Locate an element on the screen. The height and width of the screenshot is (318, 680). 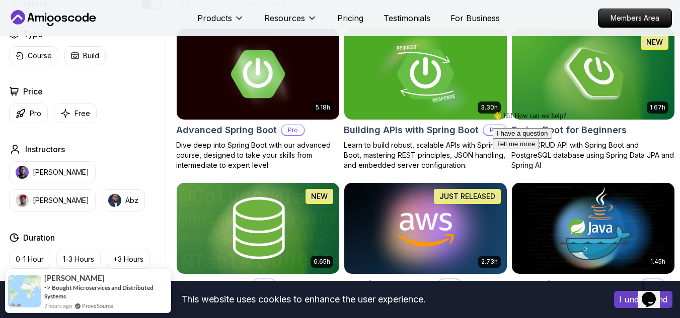
p: 5.18h is located at coordinates (322, 108).